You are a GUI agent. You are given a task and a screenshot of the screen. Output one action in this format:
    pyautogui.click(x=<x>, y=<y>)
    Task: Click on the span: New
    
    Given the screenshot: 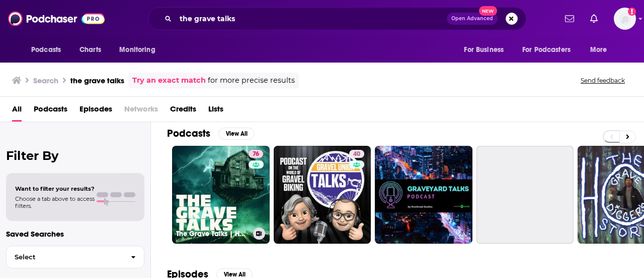 What is the action you would take?
    pyautogui.click(x=488, y=11)
    